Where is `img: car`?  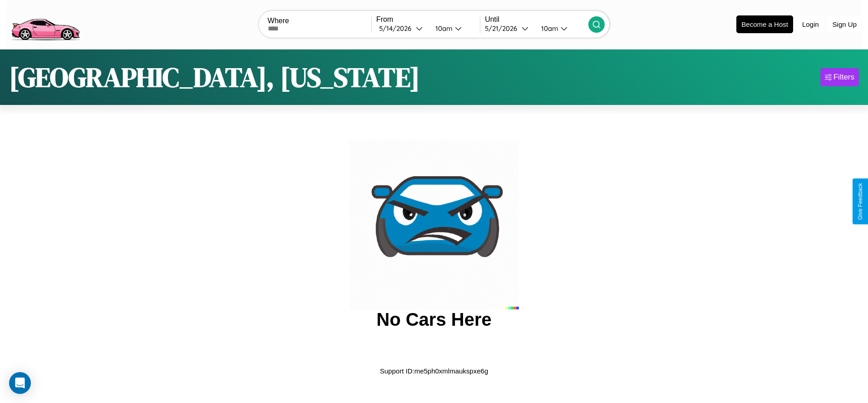 img: car is located at coordinates (434, 225).